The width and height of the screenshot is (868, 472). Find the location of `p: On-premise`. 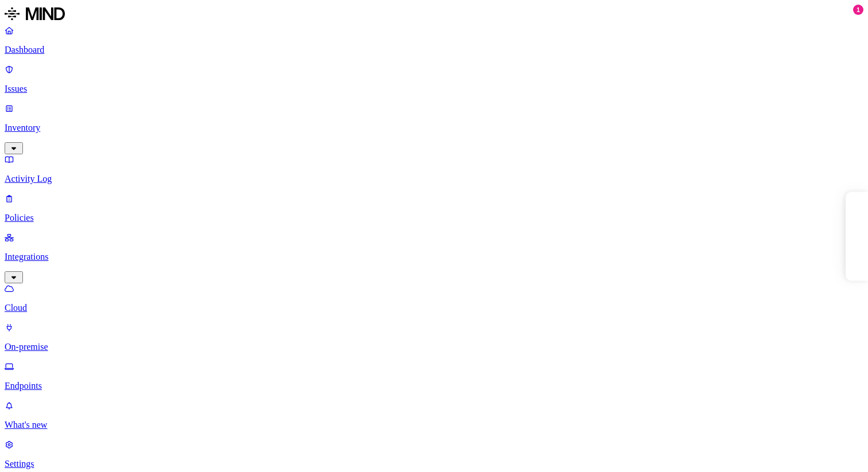

p: On-premise is located at coordinates (434, 347).